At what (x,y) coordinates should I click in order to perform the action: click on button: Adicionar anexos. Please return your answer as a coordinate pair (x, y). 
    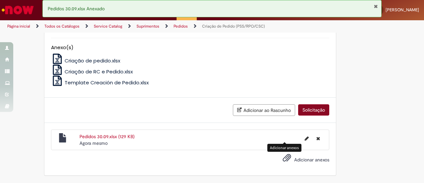
    Looking at the image, I should click on (287, 159).